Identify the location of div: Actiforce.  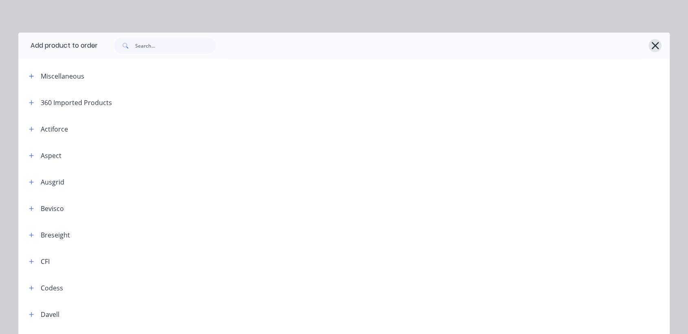
(54, 129).